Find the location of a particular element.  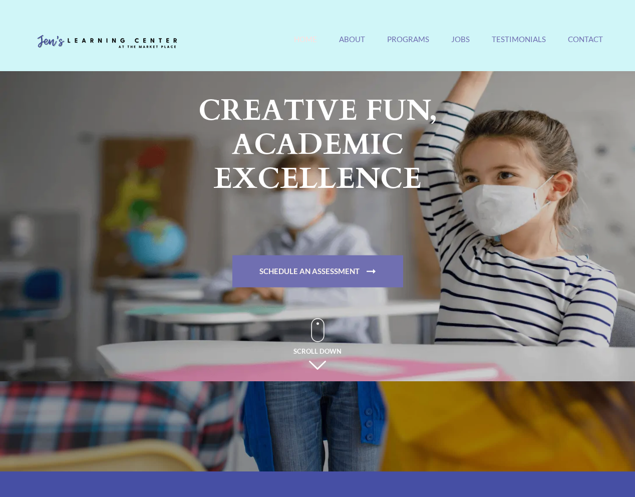

span: Scroll Down is located at coordinates (317, 343).